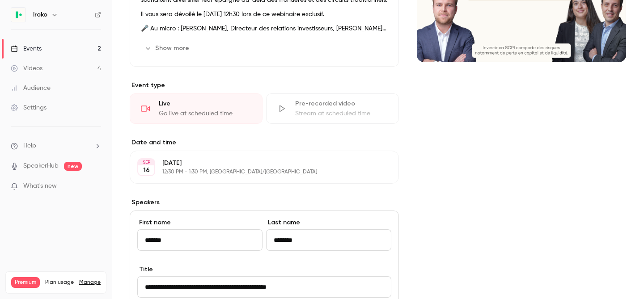 This screenshot has height=299, width=644. What do you see at coordinates (205, 104) in the screenshot?
I see `div: Live` at bounding box center [205, 104].